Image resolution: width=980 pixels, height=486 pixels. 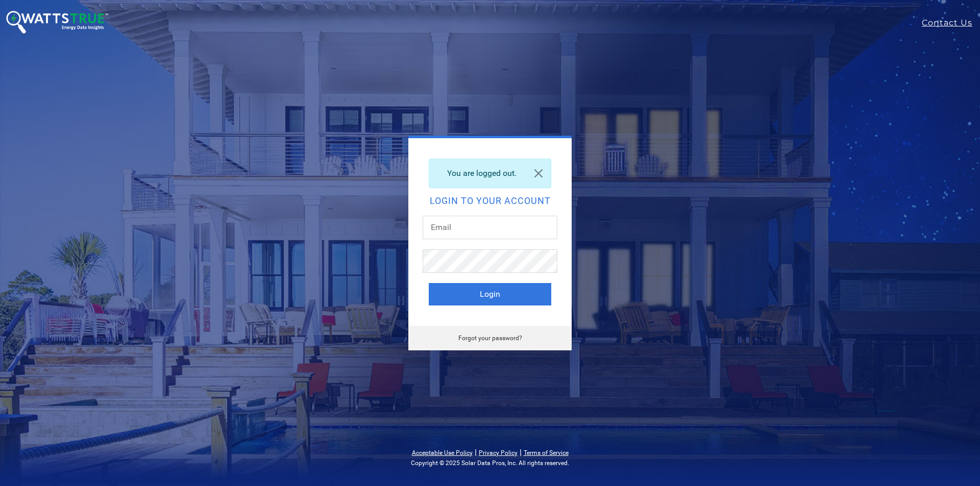 I want to click on button: Login, so click(x=490, y=295).